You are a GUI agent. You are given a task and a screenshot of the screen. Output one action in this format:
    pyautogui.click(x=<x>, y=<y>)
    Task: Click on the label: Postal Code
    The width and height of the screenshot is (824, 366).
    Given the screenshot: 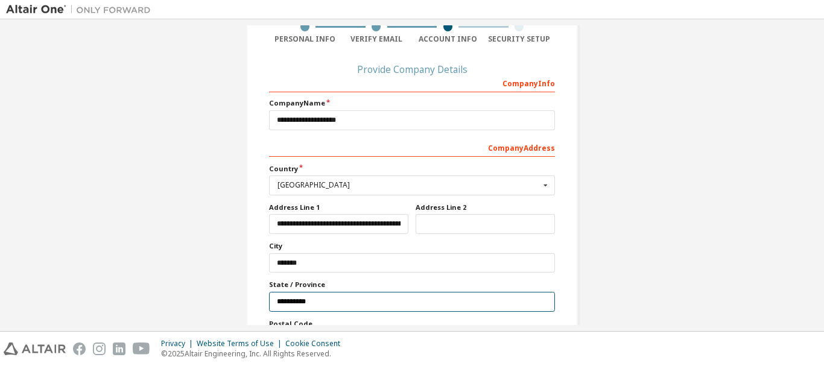 What is the action you would take?
    pyautogui.click(x=412, y=324)
    